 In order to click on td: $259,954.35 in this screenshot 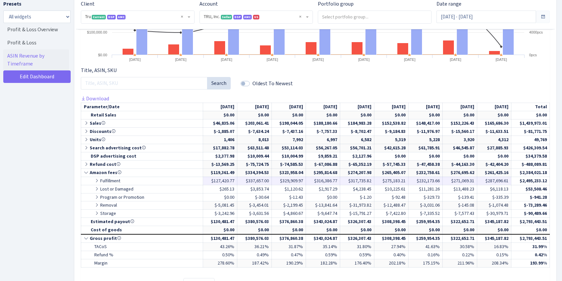, I will do `click(426, 238)`.